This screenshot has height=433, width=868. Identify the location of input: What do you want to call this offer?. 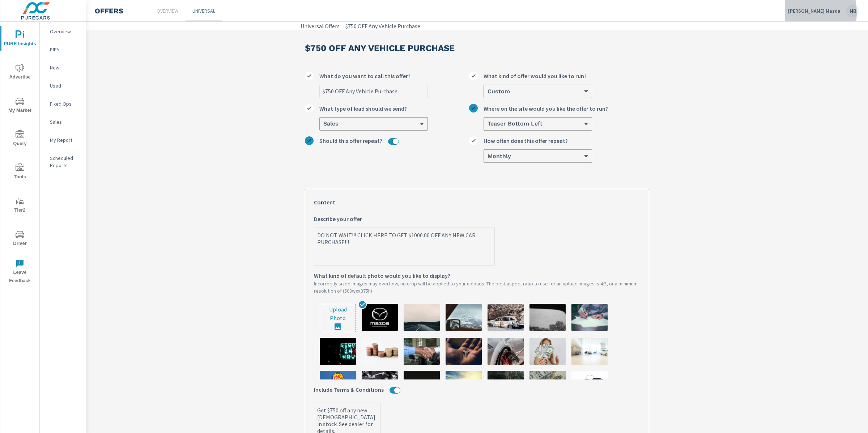
(373, 91).